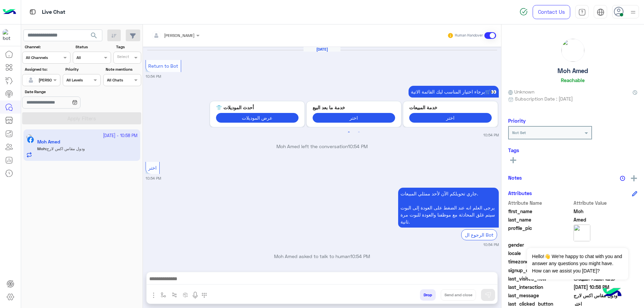 The height and width of the screenshot is (308, 644). I want to click on img: spinner, so click(524, 12).